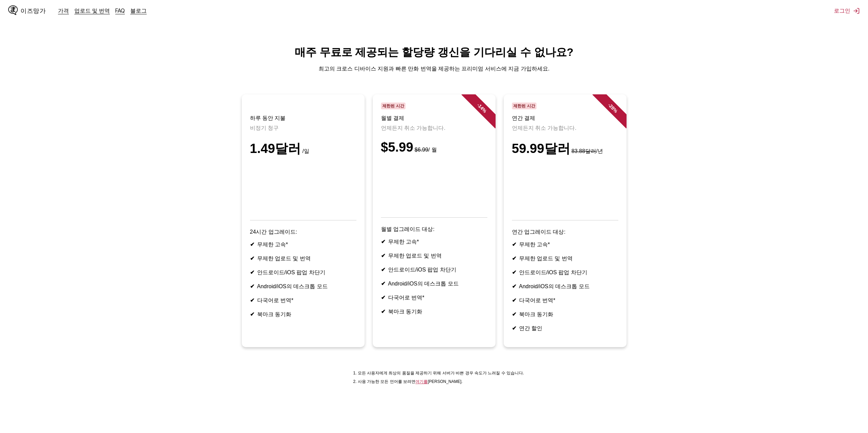 The width and height of the screenshot is (868, 433). I want to click on font: /년, so click(599, 152).